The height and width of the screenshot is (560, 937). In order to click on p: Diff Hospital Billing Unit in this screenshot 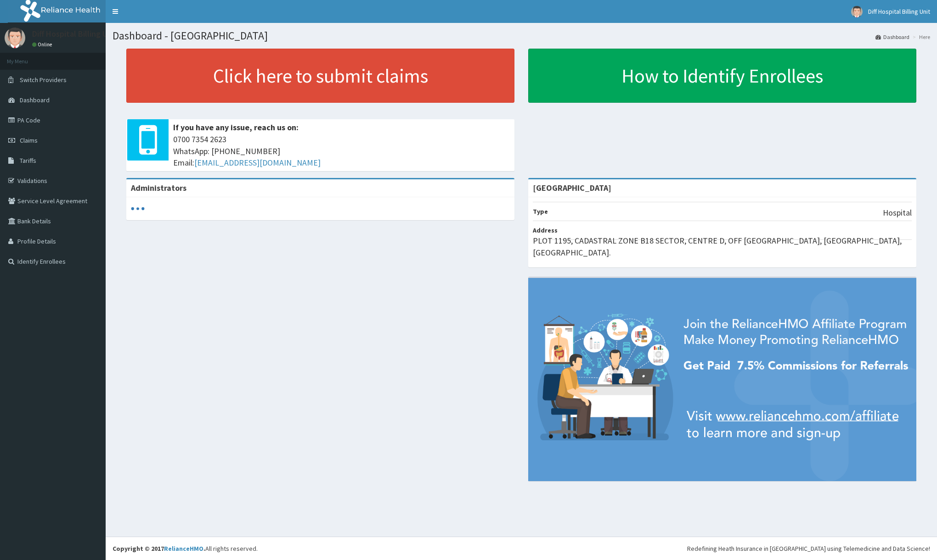, I will do `click(75, 34)`.